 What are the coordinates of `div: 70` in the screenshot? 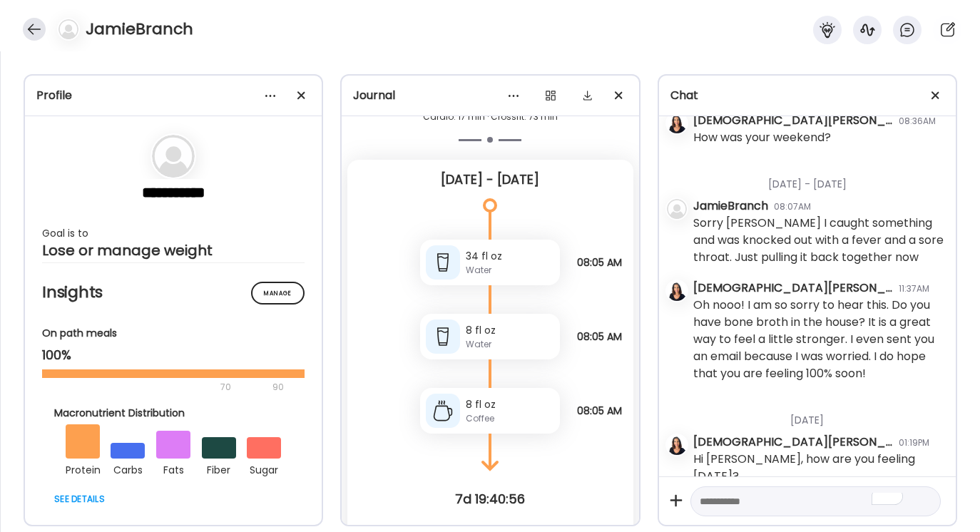 It's located at (155, 387).